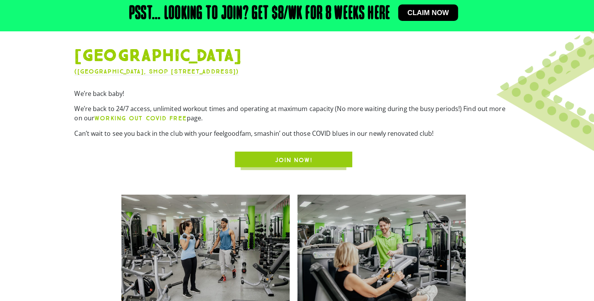 The image size is (594, 301). Describe the element at coordinates (297, 162) in the screenshot. I see `span: JOIN NOW!` at that location.